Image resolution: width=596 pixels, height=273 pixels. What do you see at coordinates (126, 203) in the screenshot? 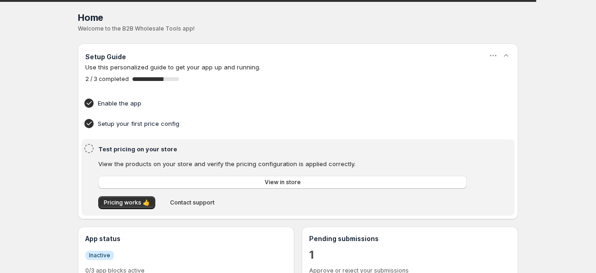
I see `button: Pricing works 👍` at bounding box center [126, 203].